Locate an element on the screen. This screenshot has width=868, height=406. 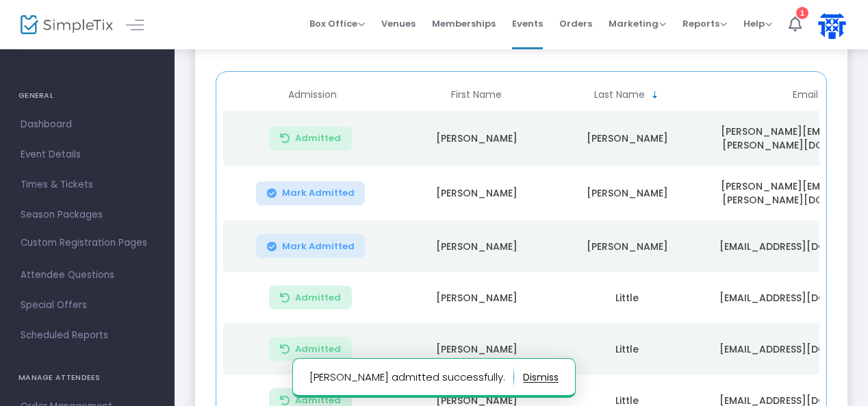
span: Last Name is located at coordinates (620, 95).